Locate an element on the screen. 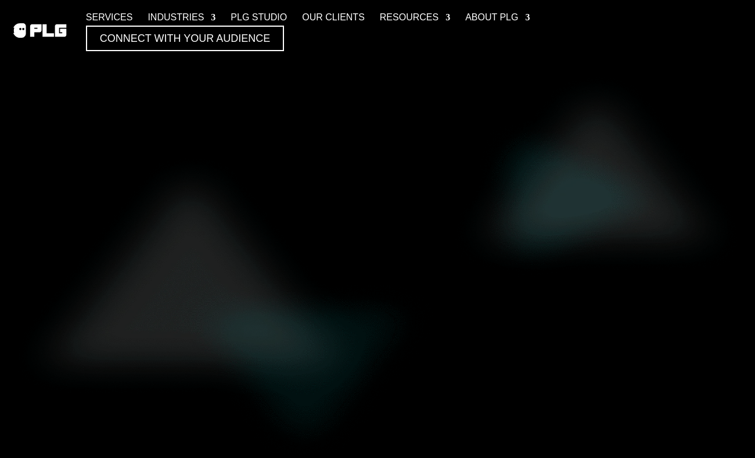  a: PLG Studio is located at coordinates (259, 17).